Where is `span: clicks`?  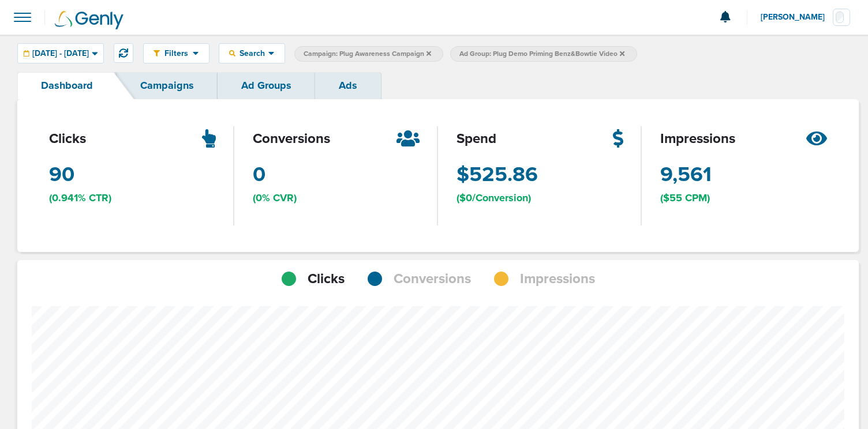
span: clicks is located at coordinates (68, 139).